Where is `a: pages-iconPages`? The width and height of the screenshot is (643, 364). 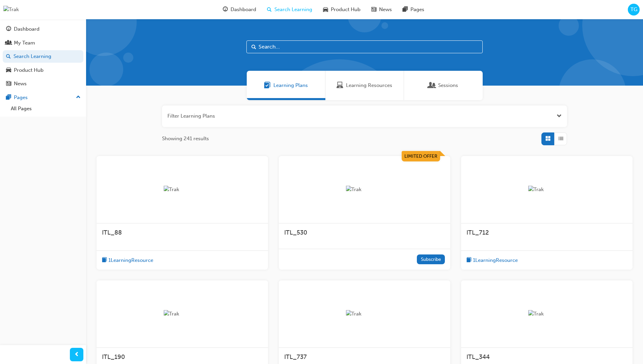 a: pages-iconPages is located at coordinates (414, 10).